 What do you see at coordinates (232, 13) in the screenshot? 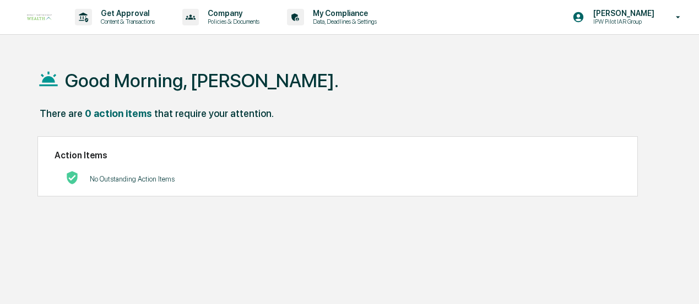
I see `p: Company` at bounding box center [232, 13].